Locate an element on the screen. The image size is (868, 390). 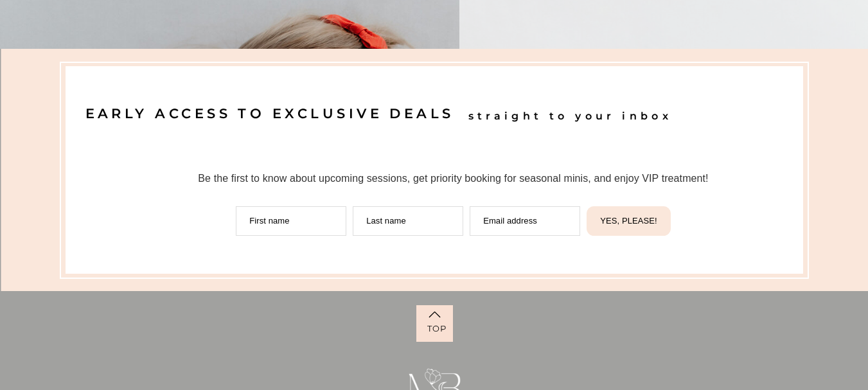
div: Be the first to know about upcoming sessions, get priority booking for seasonal minis, and enjoy ... is located at coordinates (453, 178).